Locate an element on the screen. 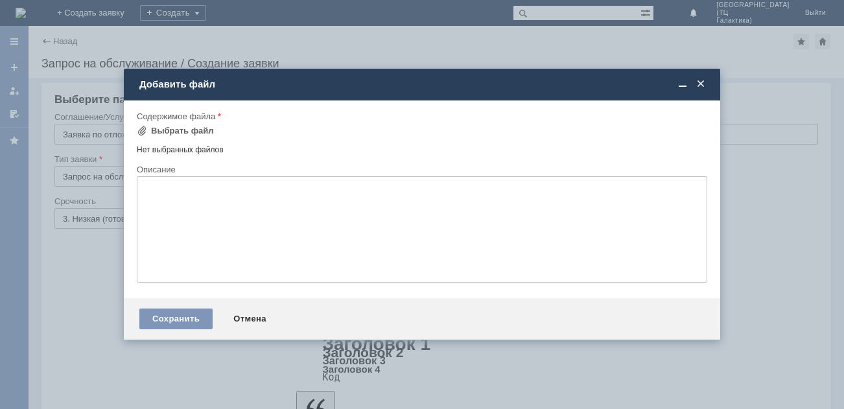 The width and height of the screenshot is (844, 409). span: Закрыть is located at coordinates (701, 84).